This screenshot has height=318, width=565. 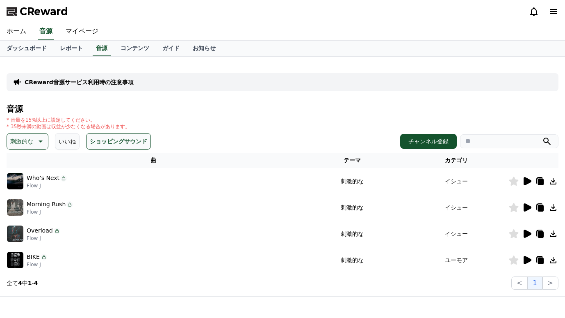 I want to click on a: マイページ, so click(x=82, y=32).